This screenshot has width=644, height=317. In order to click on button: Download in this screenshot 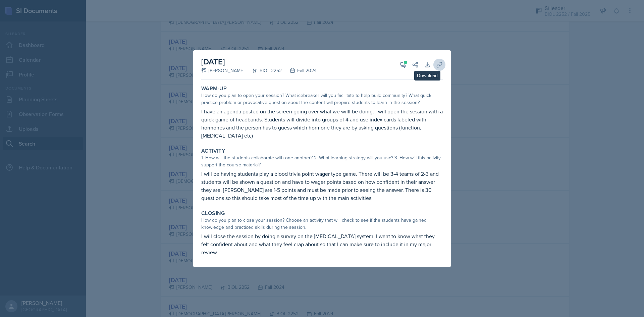, I will do `click(427, 65)`.